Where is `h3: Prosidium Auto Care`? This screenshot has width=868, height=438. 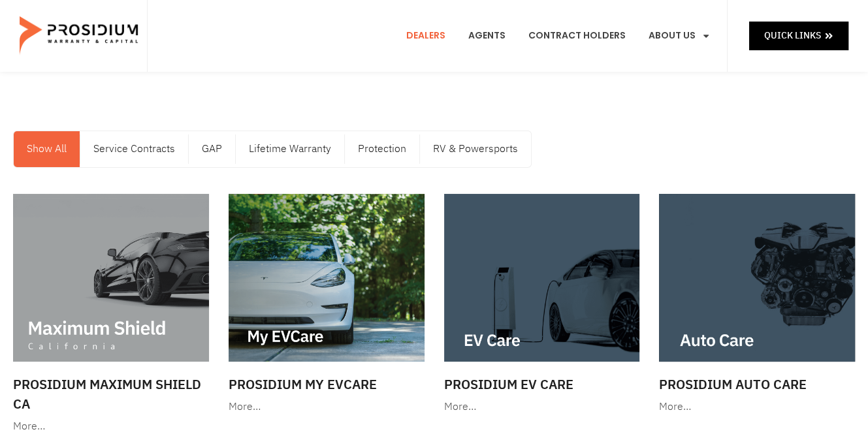 h3: Prosidium Auto Care is located at coordinates (757, 385).